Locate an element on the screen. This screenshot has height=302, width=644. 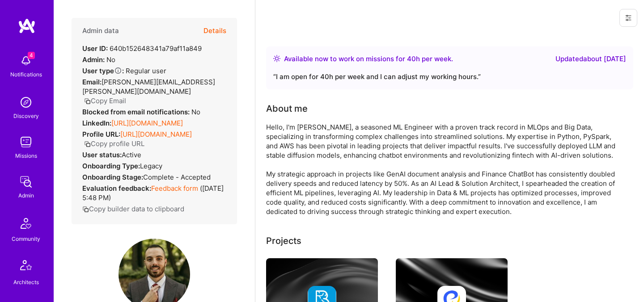
img: discovery is located at coordinates (26, 102).